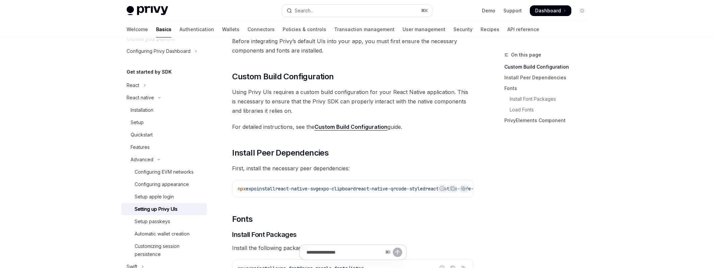  I want to click on a: Security, so click(463, 29).